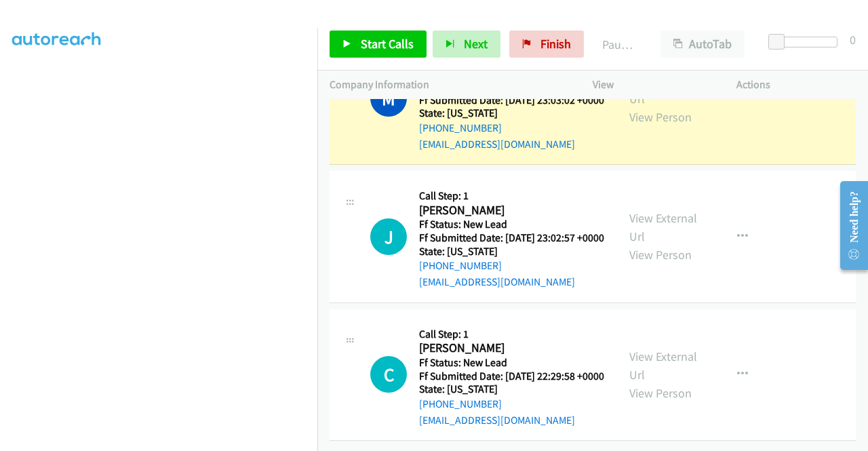  What do you see at coordinates (653, 85) in the screenshot?
I see `p: View` at bounding box center [653, 85].